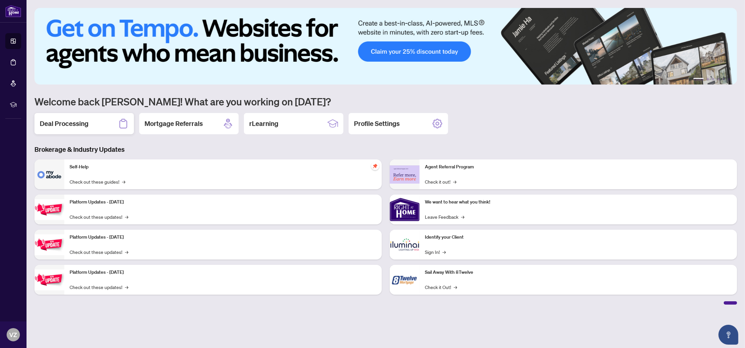  Describe the element at coordinates (579, 237) in the screenshot. I see `p: Identify your Client` at that location.